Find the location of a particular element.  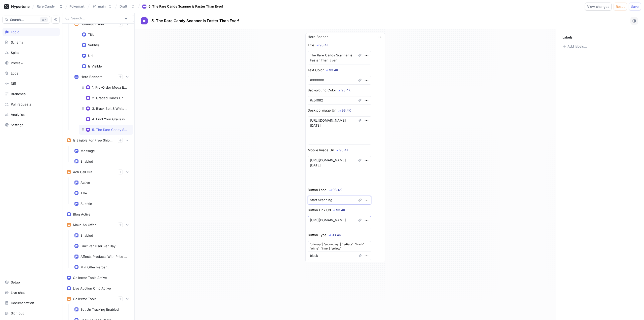

div: Make An Offer is located at coordinates (85, 225).